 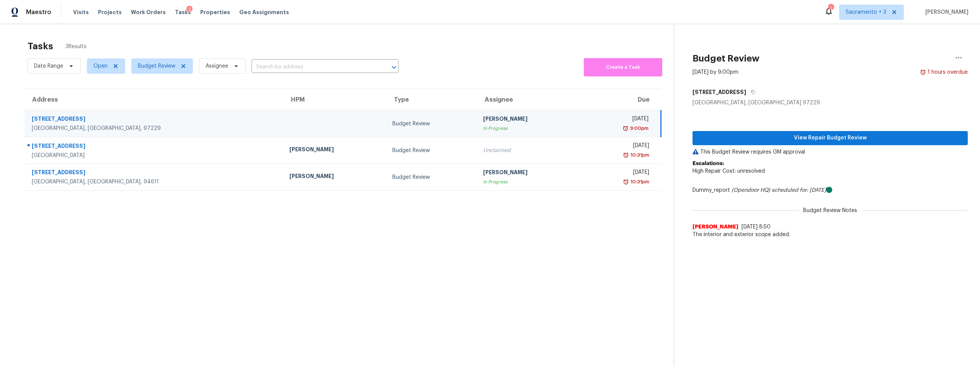 What do you see at coordinates (394, 67) in the screenshot?
I see `button: Open` at bounding box center [394, 67].